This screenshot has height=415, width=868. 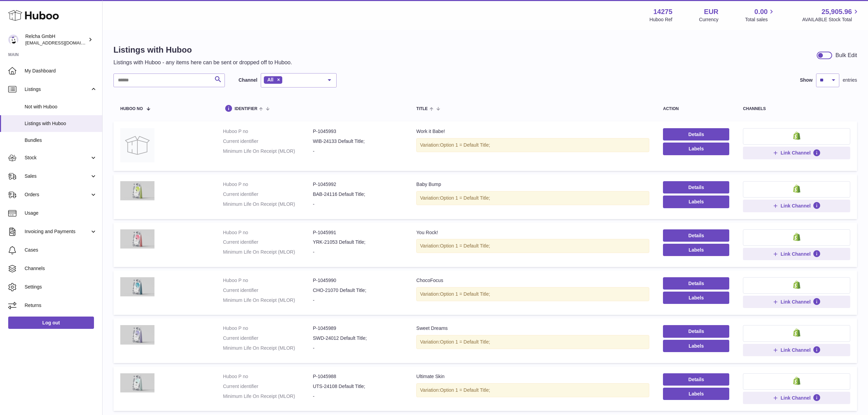 What do you see at coordinates (357, 141) in the screenshot?
I see `dd: WIB-24133 Default Title;` at bounding box center [357, 141].